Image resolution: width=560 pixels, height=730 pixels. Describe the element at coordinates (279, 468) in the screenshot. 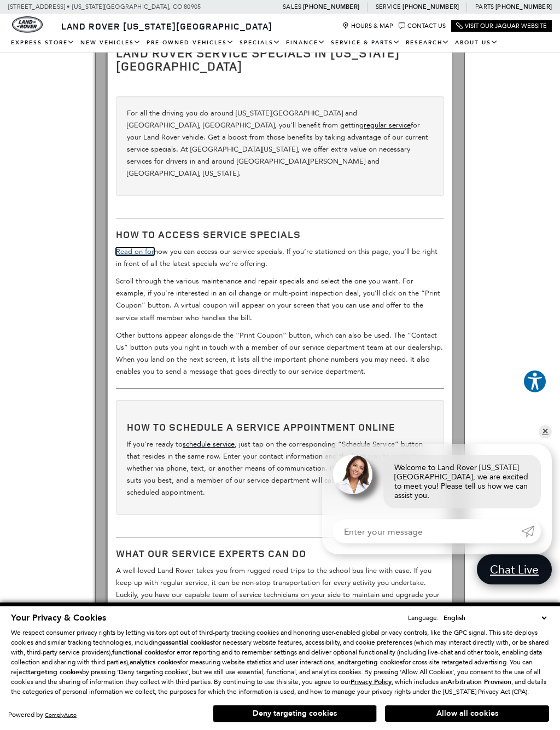

I see `p: If you’re ready to , just tap on the corresponding “Schedule Service” button that resides in the ...` at that location.